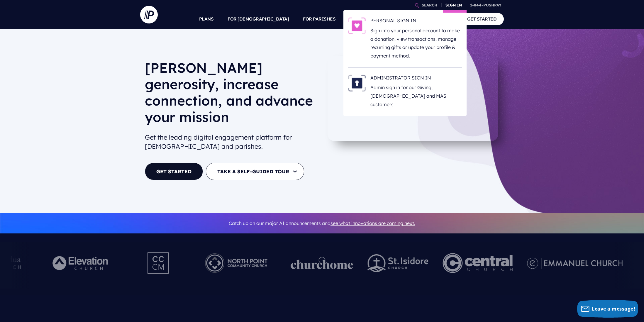 The image size is (644, 322). Describe the element at coordinates (405, 91) in the screenshot. I see `a: ADMINISTRATOR SIGN IN - Illustration ADMINISTRATOR SIGN IN Admin sign in for our Giving, [DEMOGRA...` at that location.